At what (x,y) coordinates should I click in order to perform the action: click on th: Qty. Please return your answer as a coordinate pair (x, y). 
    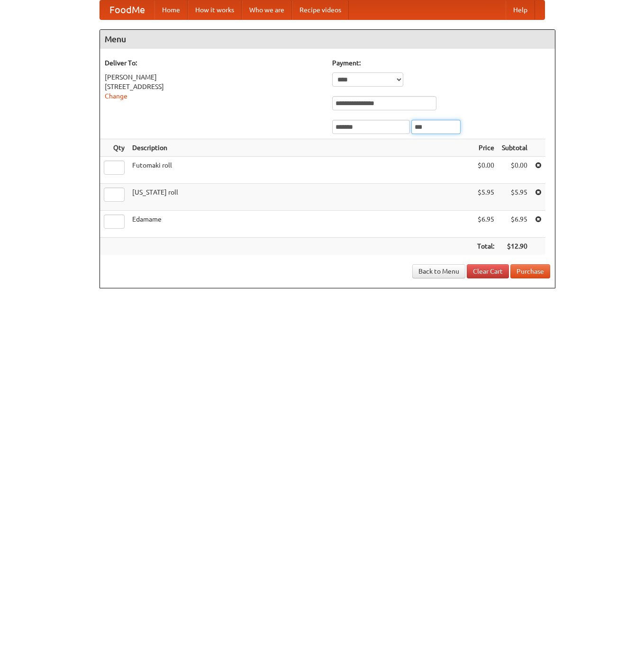
    Looking at the image, I should click on (114, 148).